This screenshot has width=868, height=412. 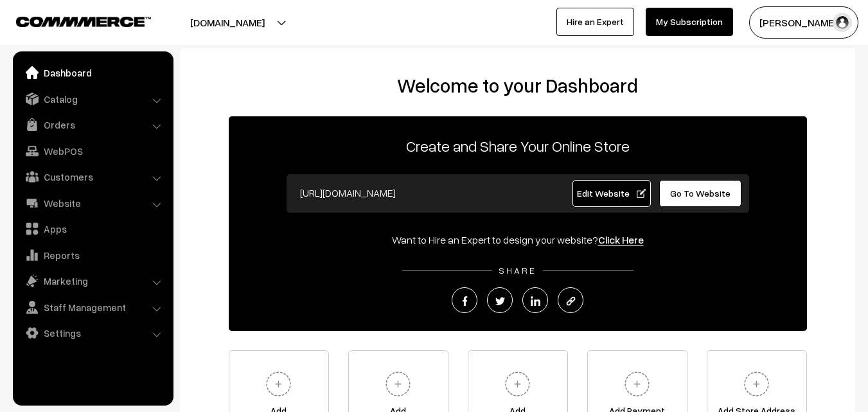 I want to click on span: Go To Website, so click(x=700, y=193).